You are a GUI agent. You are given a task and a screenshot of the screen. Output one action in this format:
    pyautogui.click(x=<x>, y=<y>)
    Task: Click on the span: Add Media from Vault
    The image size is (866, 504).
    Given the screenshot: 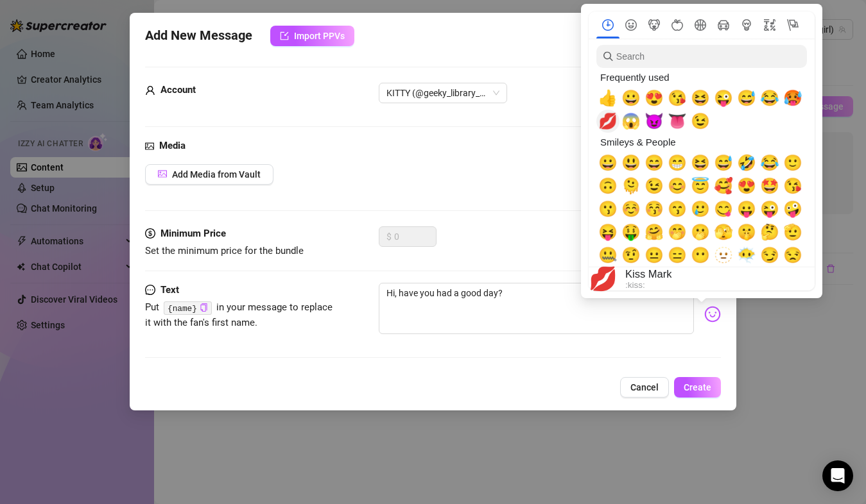 What is the action you would take?
    pyautogui.click(x=216, y=174)
    